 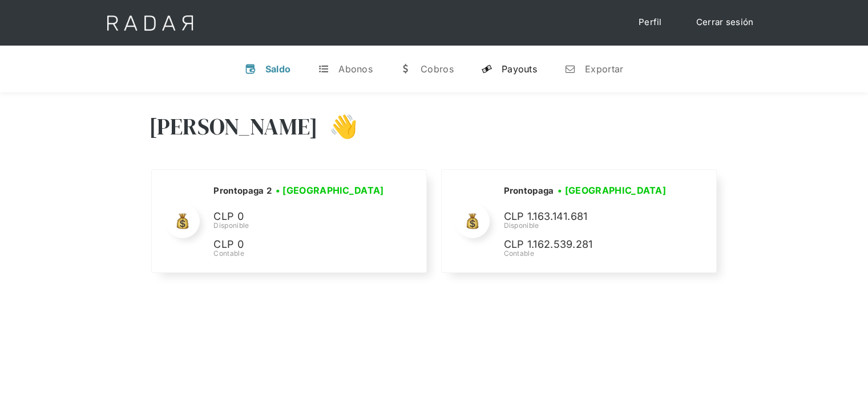 What do you see at coordinates (323, 69) in the screenshot?
I see `div: t` at bounding box center [323, 69].